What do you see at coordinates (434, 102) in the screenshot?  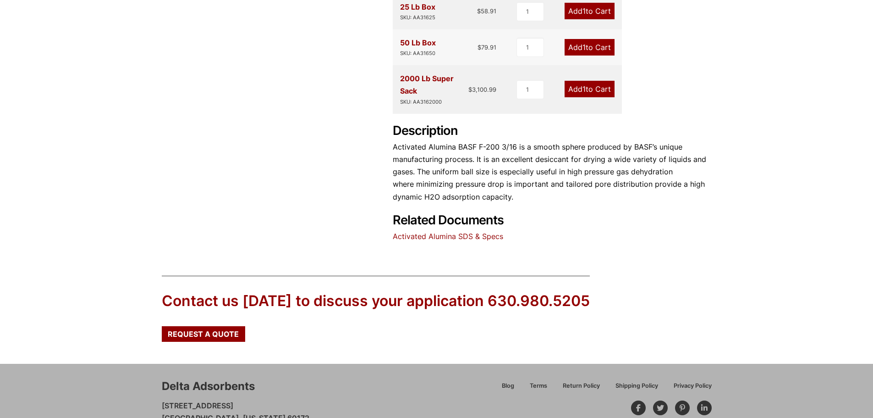 I see `div: SKU: AA3162000` at bounding box center [434, 102].